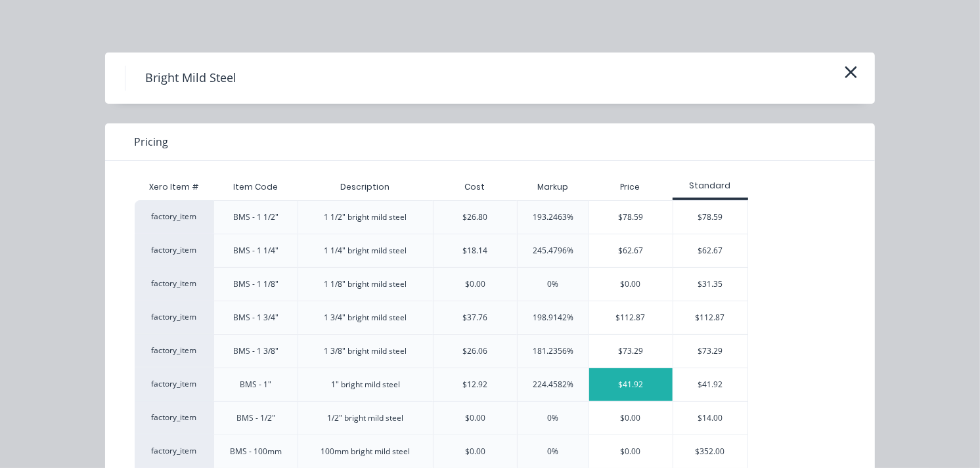 This screenshot has width=980, height=468. Describe the element at coordinates (256, 418) in the screenshot. I see `div: BMS - 1/2"` at that location.